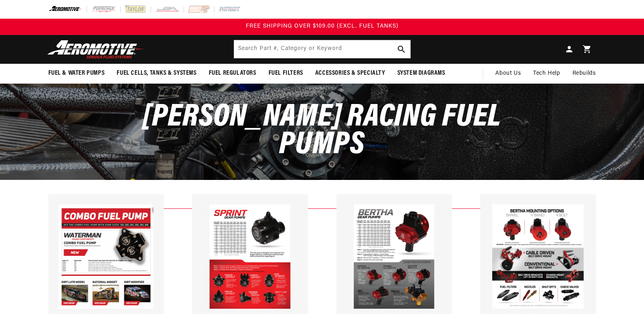 The height and width of the screenshot is (314, 644). Describe the element at coordinates (584, 74) in the screenshot. I see `summary: Rebuilds` at that location.